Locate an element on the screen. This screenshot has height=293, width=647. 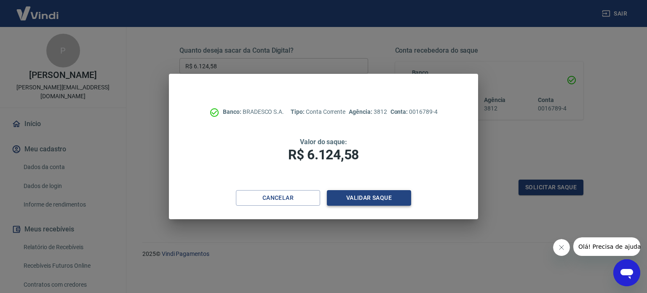
p: 0016789-4 is located at coordinates (414, 112).